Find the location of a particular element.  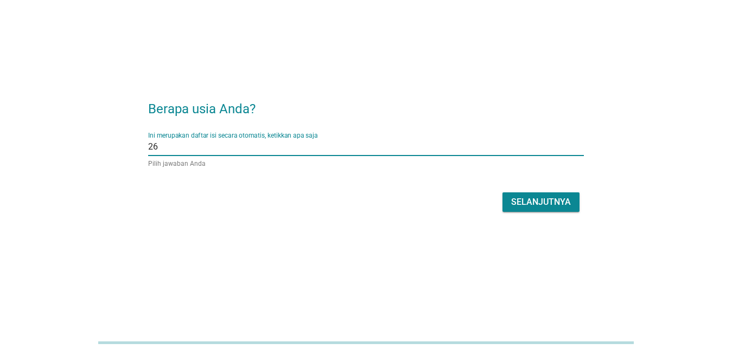

font: 26 is located at coordinates (153, 146).